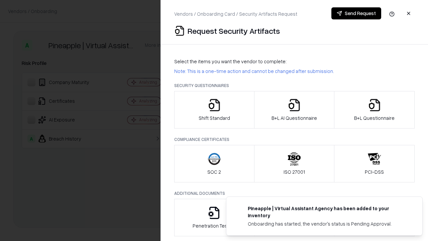 The image size is (428, 241). What do you see at coordinates (294, 110) in the screenshot?
I see `button: B+L AI Questionnaire` at bounding box center [294, 110].